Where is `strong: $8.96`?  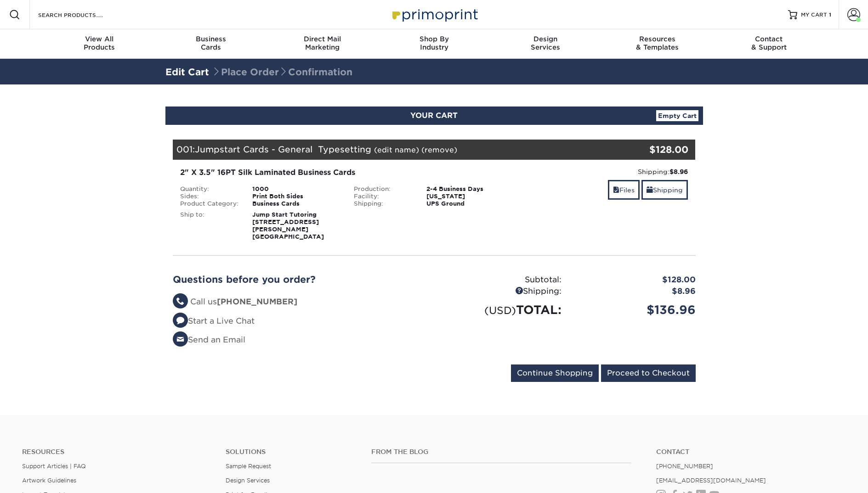
strong: $8.96 is located at coordinates (679, 172).